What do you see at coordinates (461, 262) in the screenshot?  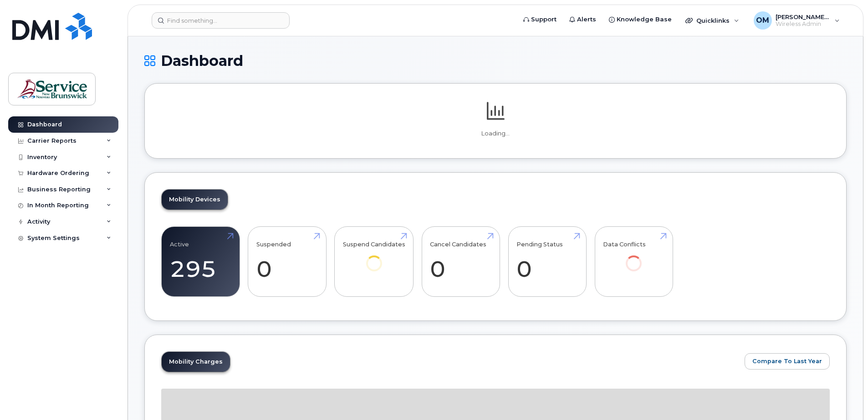 I see `a: Cancel Candidates 0` at bounding box center [461, 262].